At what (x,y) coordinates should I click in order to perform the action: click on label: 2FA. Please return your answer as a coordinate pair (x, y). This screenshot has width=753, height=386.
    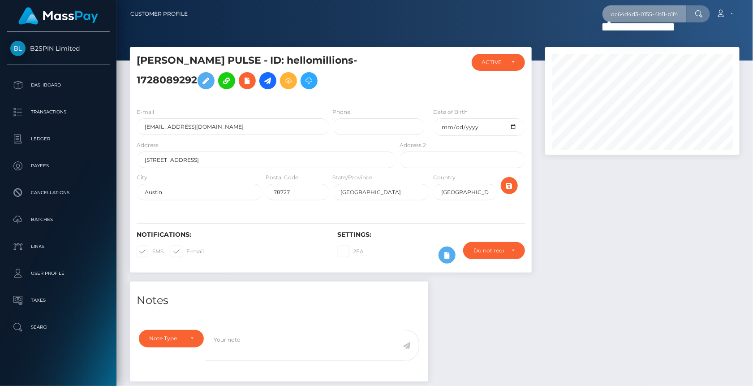
    Looking at the image, I should click on (351, 251).